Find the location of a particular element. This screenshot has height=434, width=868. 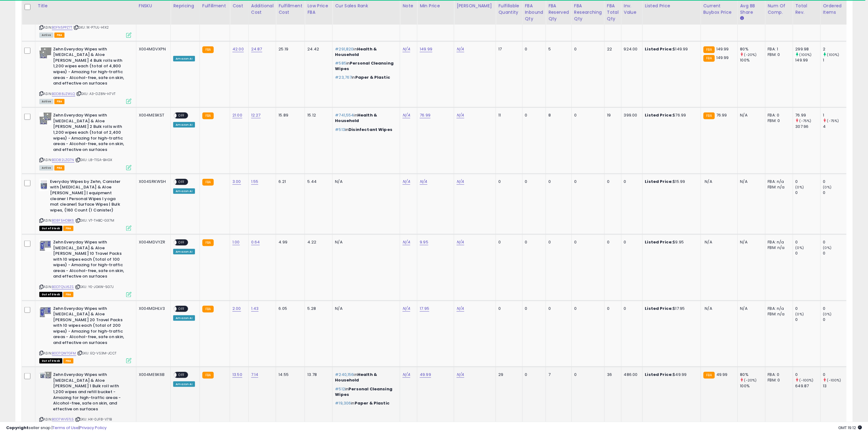

span: 76.99 is located at coordinates (722, 115).